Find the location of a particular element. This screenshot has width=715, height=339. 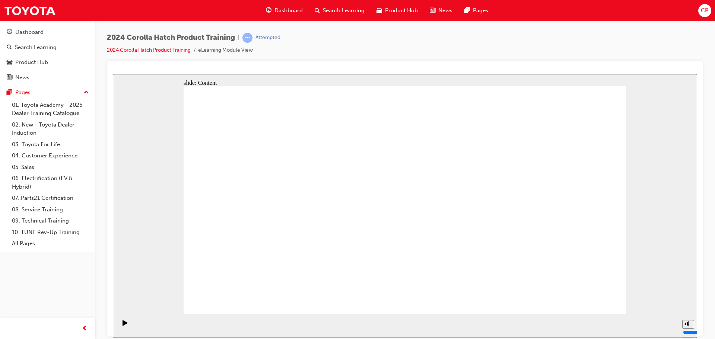

a: Trak is located at coordinates (30, 10).